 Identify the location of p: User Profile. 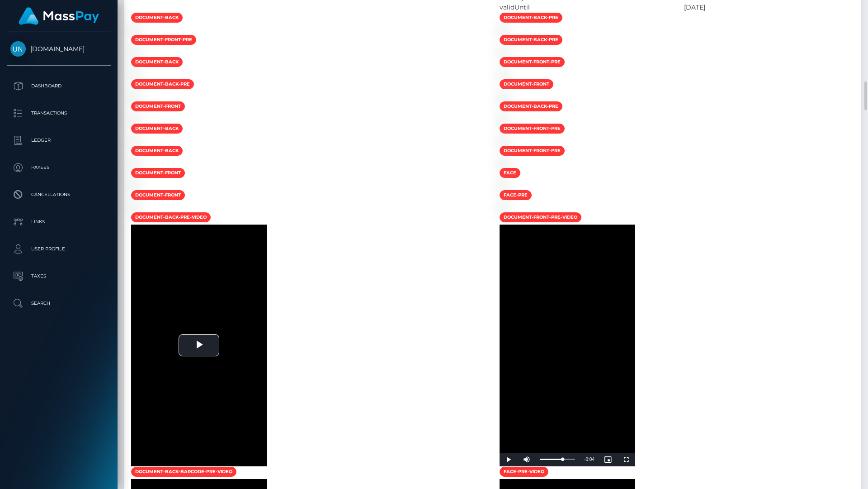
(59, 249).